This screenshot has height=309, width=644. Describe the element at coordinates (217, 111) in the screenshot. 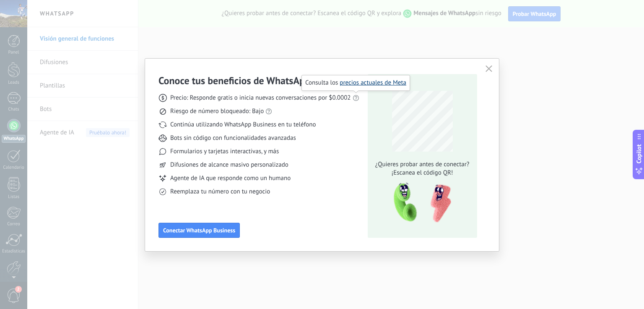

I see `span: Riesgo de número bloqueado: Bajo` at that location.